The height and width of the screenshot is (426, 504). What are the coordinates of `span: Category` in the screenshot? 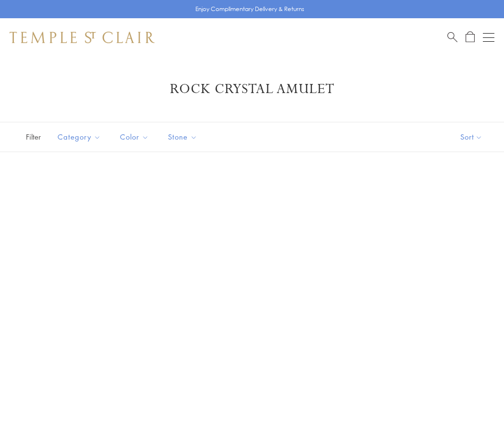 It's located at (80, 137).